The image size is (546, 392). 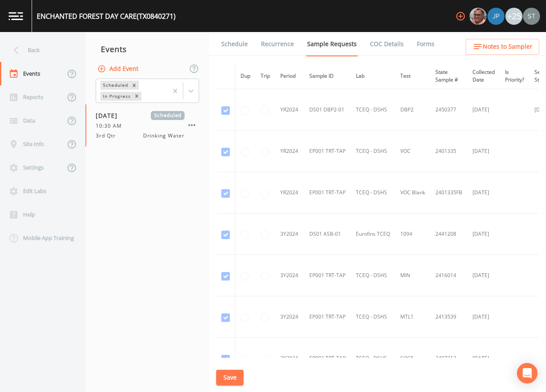 What do you see at coordinates (16, 16) in the screenshot?
I see `img: logo` at bounding box center [16, 16].